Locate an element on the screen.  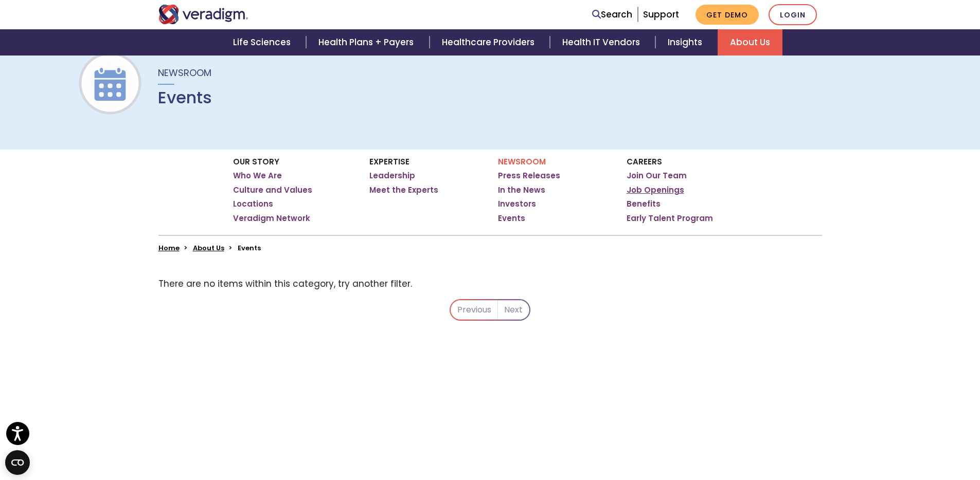
a: Insights is located at coordinates (686, 42).